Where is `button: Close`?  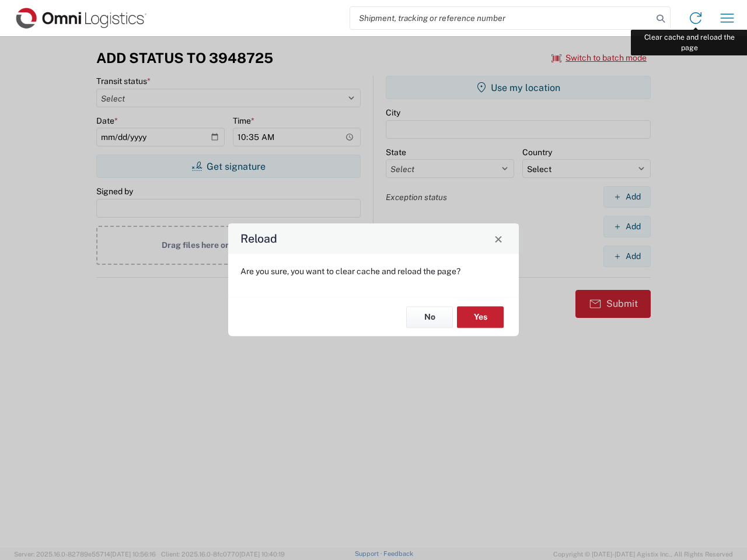
button: Close is located at coordinates (498, 239).